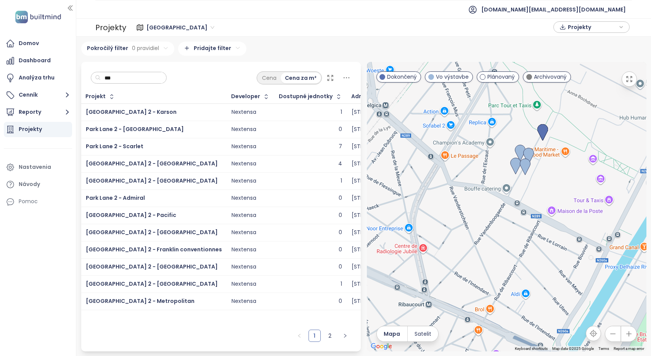 This screenshot has height=356, width=651. Describe the element at coordinates (38, 201) in the screenshot. I see `div: Pomoc` at that location.